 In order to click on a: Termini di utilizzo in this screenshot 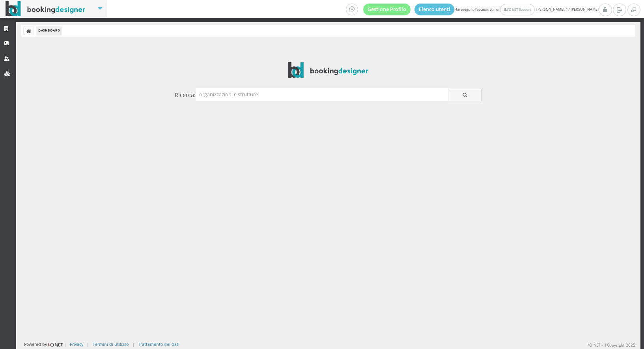, I will do `click(110, 344)`.